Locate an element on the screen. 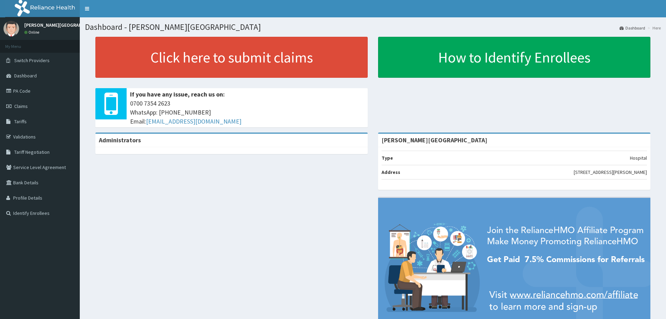 The height and width of the screenshot is (319, 666). span: Dashboard is located at coordinates (25, 76).